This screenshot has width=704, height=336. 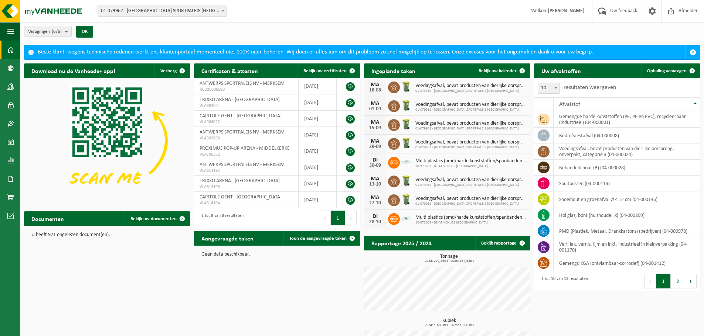 What do you see at coordinates (172, 71) in the screenshot?
I see `button: Verberg` at bounding box center [172, 71].